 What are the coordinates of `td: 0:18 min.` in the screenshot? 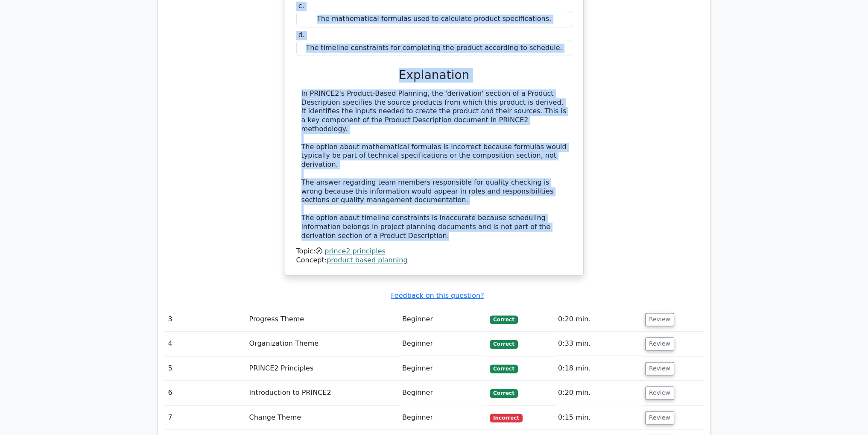 It's located at (598, 368).